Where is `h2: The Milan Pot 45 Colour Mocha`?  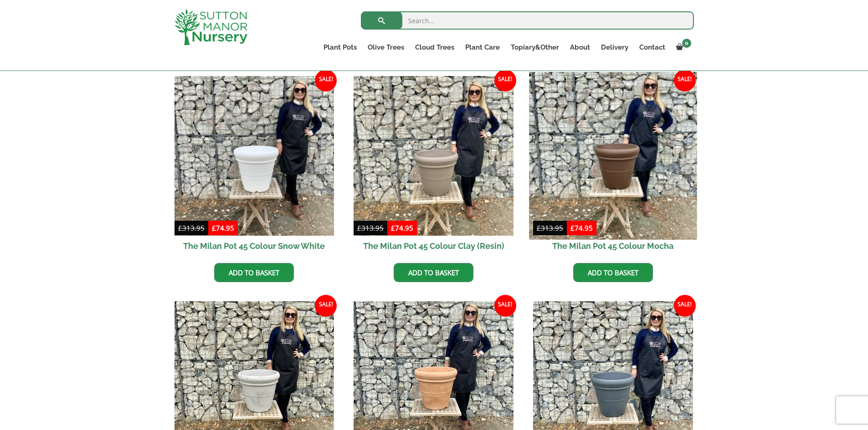 h2: The Milan Pot 45 Colour Mocha is located at coordinates (613, 246).